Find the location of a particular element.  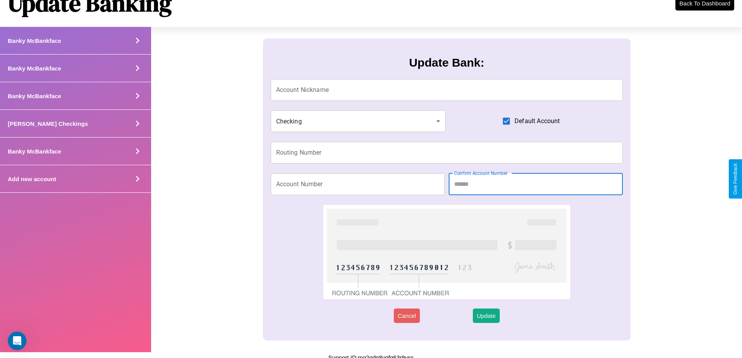

h4: Add new account is located at coordinates (32, 179).